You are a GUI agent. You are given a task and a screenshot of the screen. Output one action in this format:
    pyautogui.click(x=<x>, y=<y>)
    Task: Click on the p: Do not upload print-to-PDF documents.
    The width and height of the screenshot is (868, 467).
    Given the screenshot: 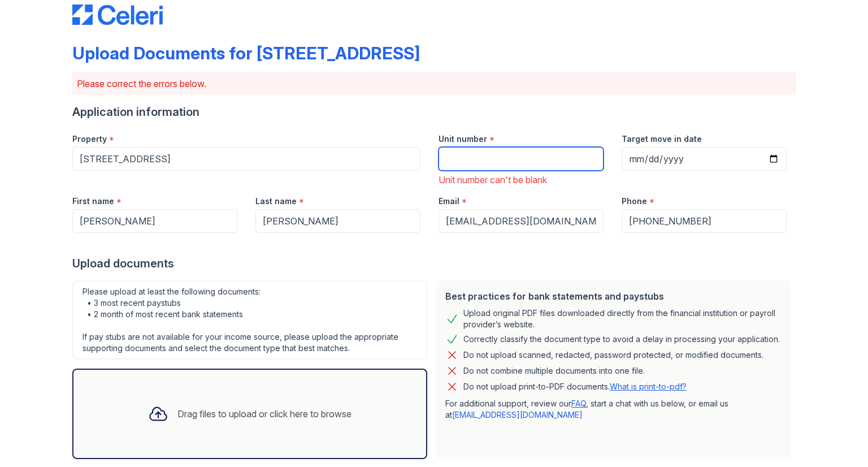 What is the action you would take?
    pyautogui.click(x=575, y=387)
    